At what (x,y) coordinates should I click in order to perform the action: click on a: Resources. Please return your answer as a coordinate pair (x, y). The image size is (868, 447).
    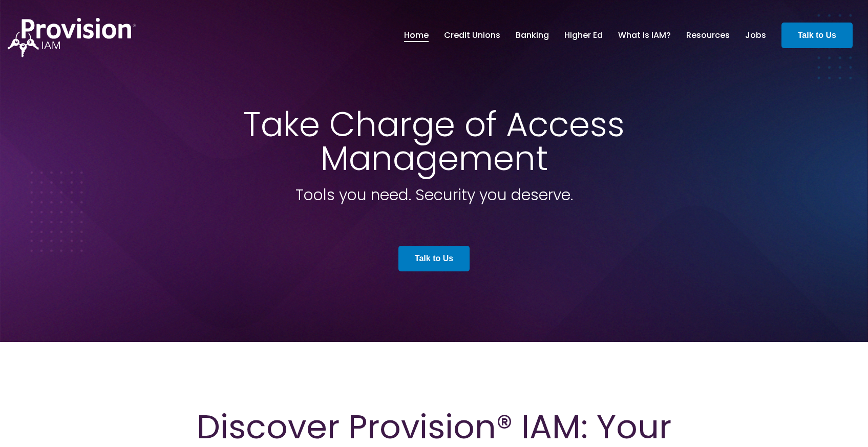
    Looking at the image, I should click on (707, 35).